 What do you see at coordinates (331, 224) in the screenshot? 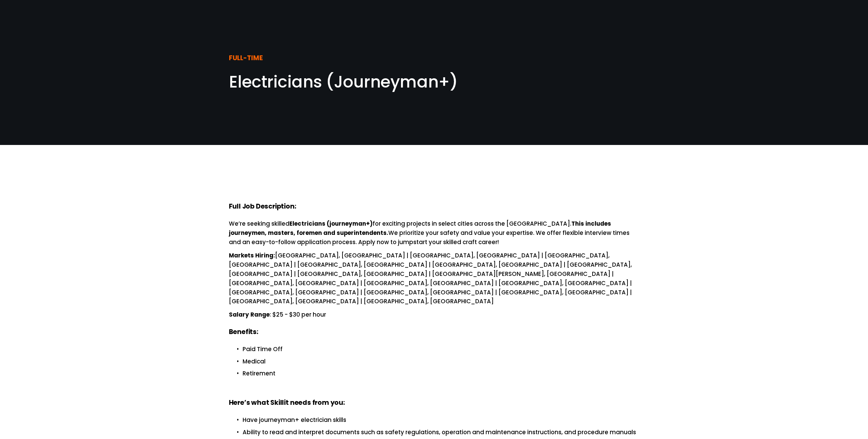
I see `strong: Electricians (journeyman+)` at bounding box center [331, 224].